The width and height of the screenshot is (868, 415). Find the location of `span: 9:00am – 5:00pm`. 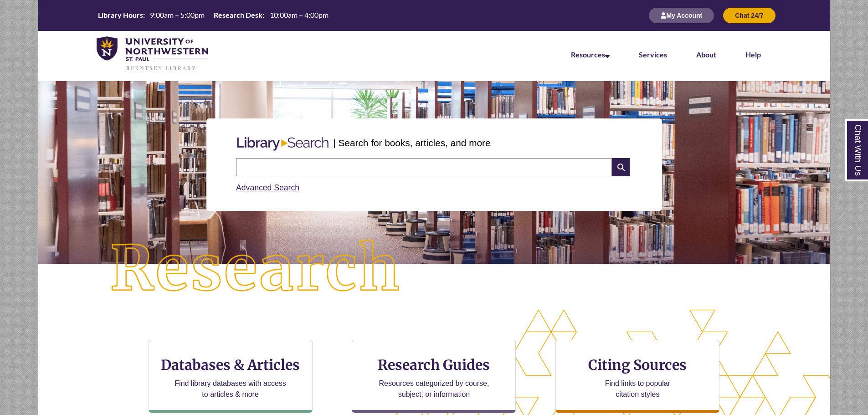

span: 9:00am – 5:00pm is located at coordinates (177, 14).